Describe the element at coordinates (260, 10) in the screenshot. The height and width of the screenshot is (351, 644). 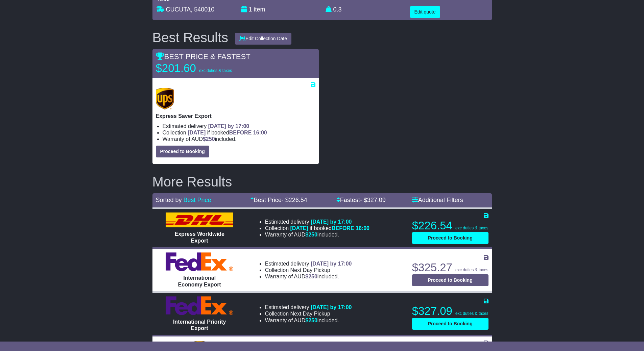
I see `span: item` at that location.